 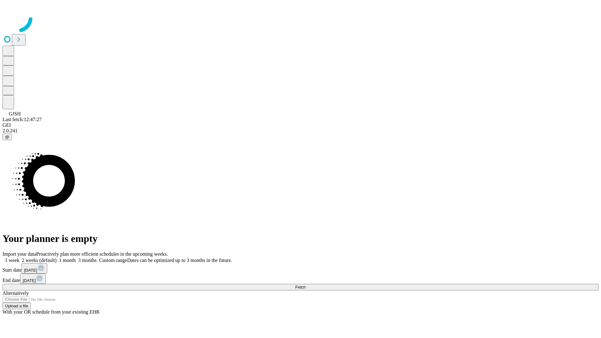 I want to click on div: 2.0.241, so click(x=301, y=131).